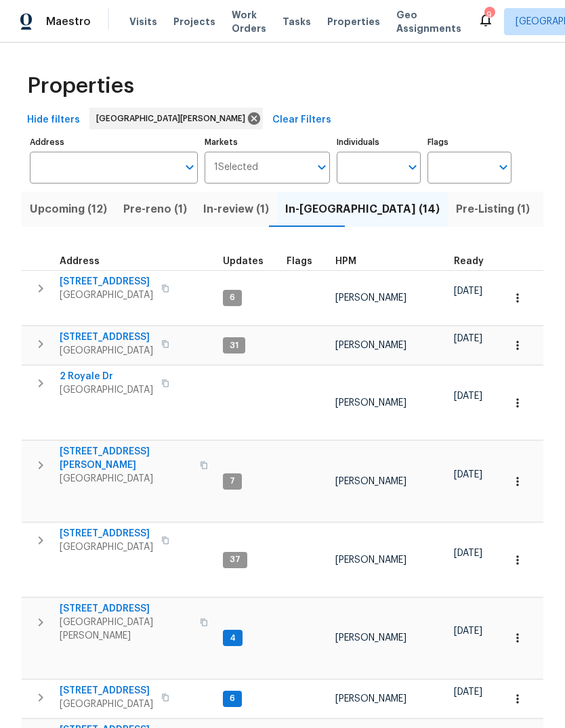  What do you see at coordinates (378, 143) in the screenshot?
I see `label: Individuals` at bounding box center [378, 143].